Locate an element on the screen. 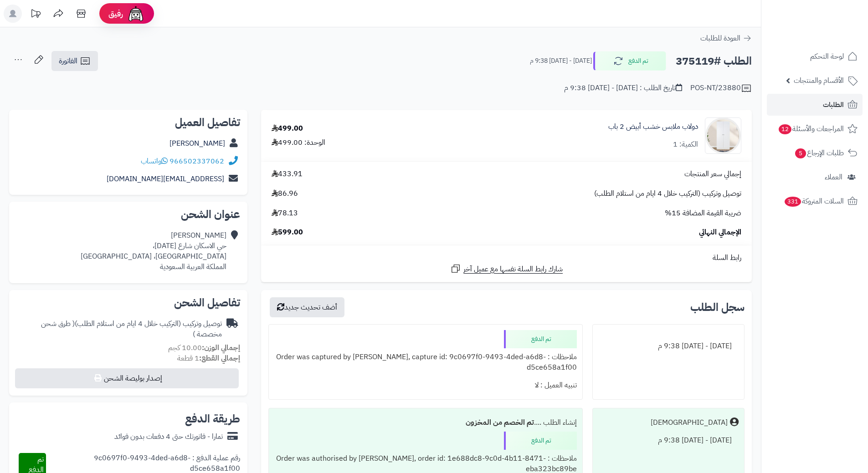  small: 1 قطعة is located at coordinates (209, 359).